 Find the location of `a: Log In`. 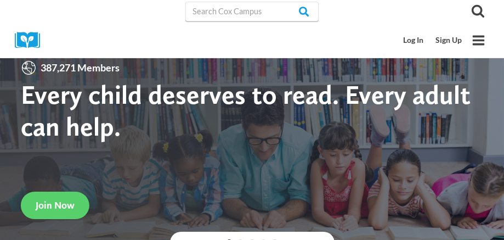

a: Log In is located at coordinates (413, 40).